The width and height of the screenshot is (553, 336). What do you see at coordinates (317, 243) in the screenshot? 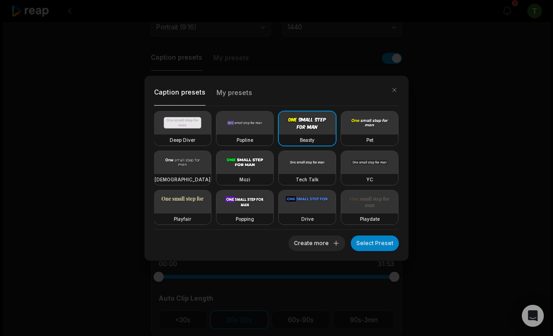
I see `button: Create more` at bounding box center [317, 243].